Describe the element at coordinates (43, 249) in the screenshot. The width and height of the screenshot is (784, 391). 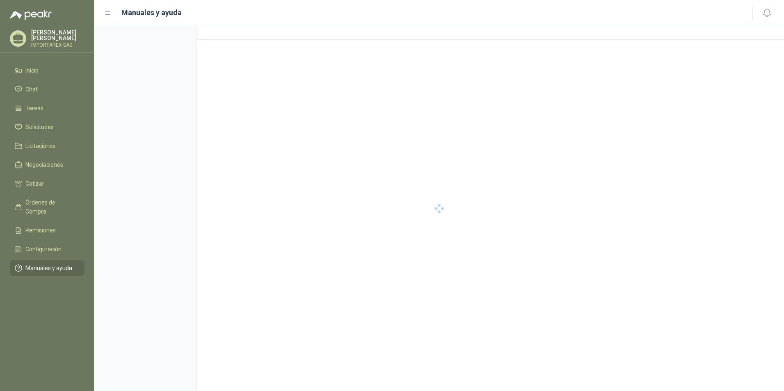
I see `span: Configuración` at that location.